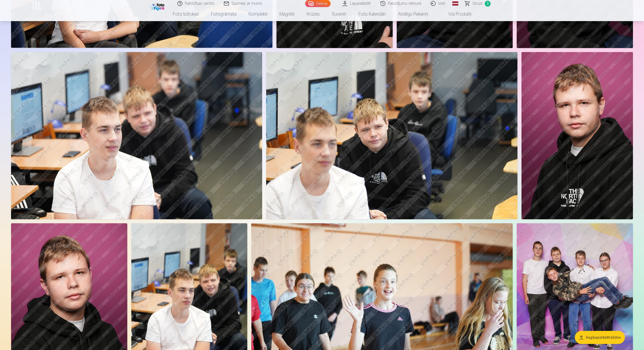 This screenshot has height=350, width=644. I want to click on a: Suvenīri, so click(339, 14).